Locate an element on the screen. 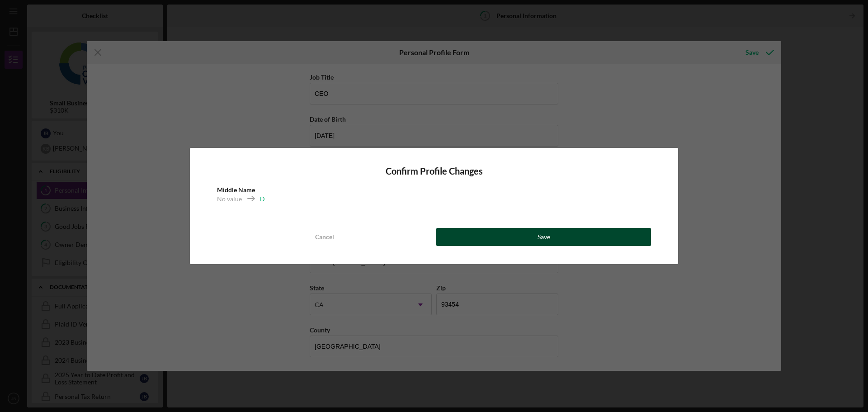 The height and width of the screenshot is (412, 868). button: Save is located at coordinates (544, 237).